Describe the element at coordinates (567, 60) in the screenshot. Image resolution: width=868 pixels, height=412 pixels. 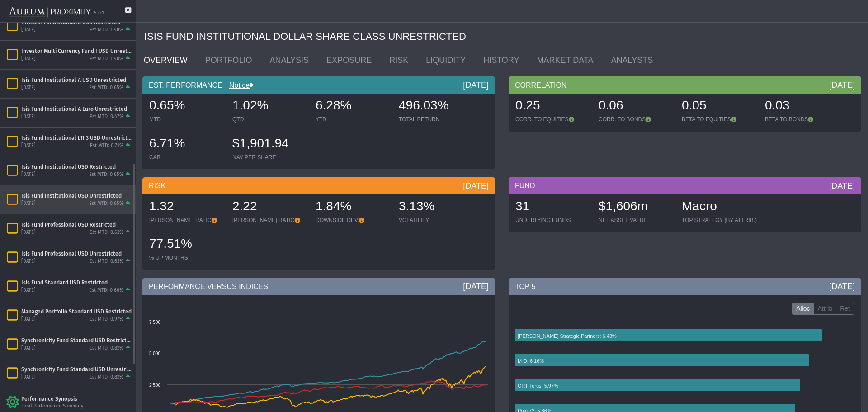
I see `a: MARKET DATA` at that location.